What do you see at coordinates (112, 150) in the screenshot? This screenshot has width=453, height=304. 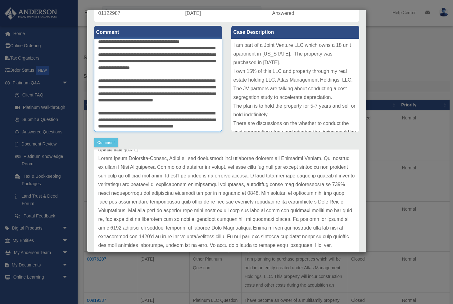 I see `b: Update date :` at bounding box center [112, 150].